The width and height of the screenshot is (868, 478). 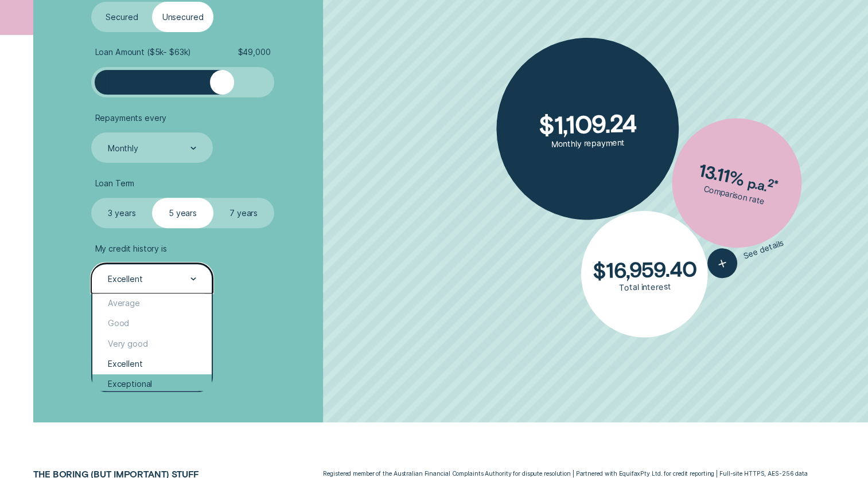 I want to click on div: Good, so click(x=152, y=323).